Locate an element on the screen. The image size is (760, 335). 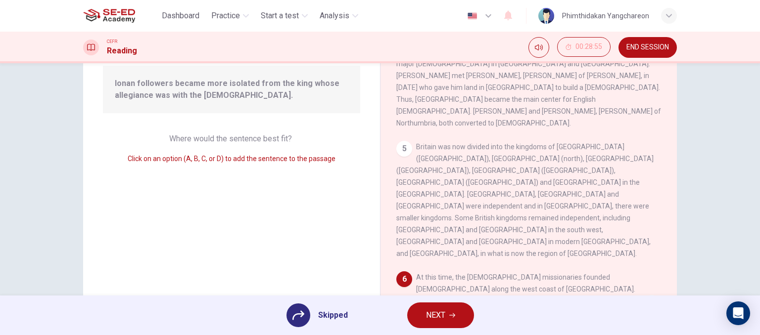
button: Start a test is located at coordinates (284, 16).